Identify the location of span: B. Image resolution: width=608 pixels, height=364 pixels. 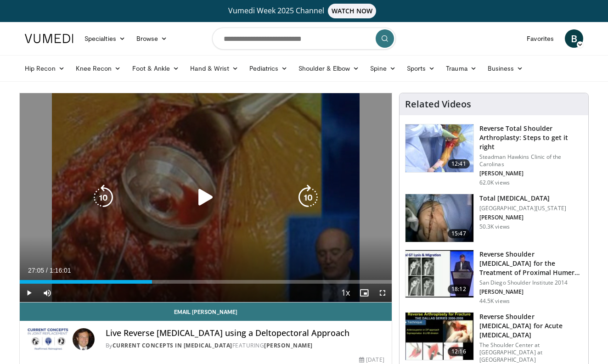
(574, 39).